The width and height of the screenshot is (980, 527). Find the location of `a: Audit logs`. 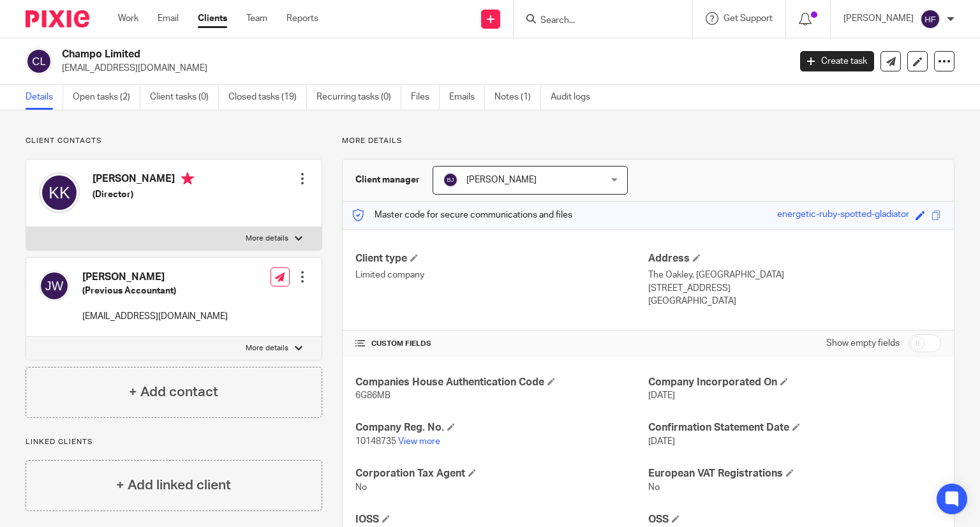

a: Audit logs is located at coordinates (574, 97).